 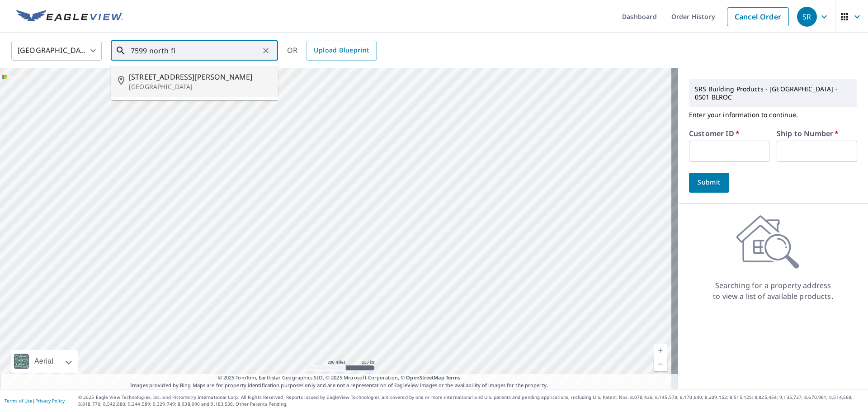 I want to click on label: Ship to Number, so click(x=807, y=134).